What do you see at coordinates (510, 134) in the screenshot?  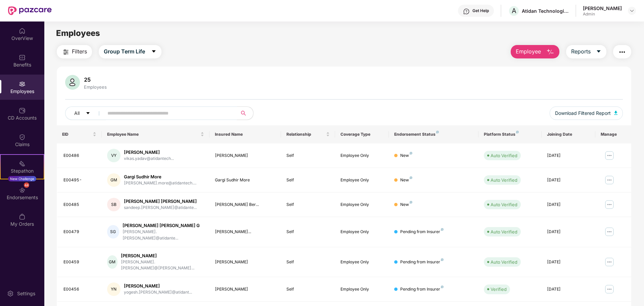 I see `div: Platform Status` at bounding box center [510, 134].